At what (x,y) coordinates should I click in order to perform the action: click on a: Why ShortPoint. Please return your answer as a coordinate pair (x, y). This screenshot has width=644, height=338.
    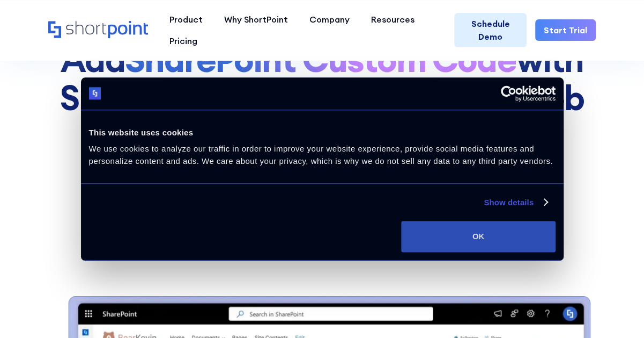
    Looking at the image, I should click on (256, 19).